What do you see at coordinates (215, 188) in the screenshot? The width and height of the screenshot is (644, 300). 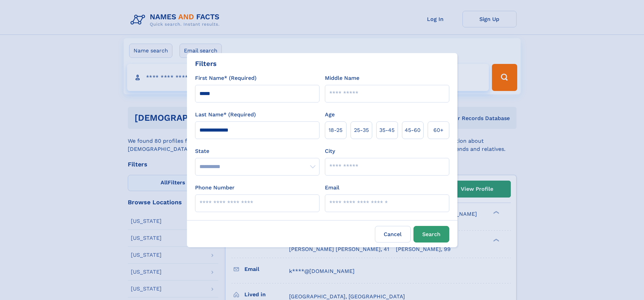 I see `label: Phone Number` at bounding box center [215, 188].